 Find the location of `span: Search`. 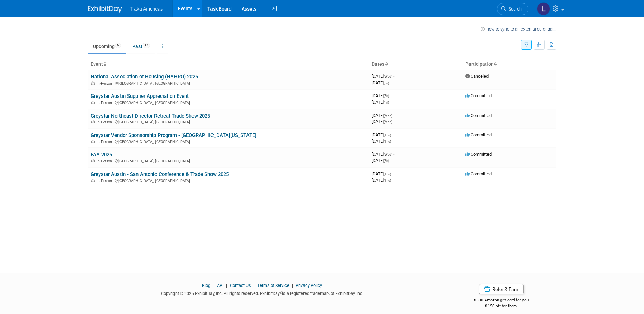

span: Search is located at coordinates (514, 9).